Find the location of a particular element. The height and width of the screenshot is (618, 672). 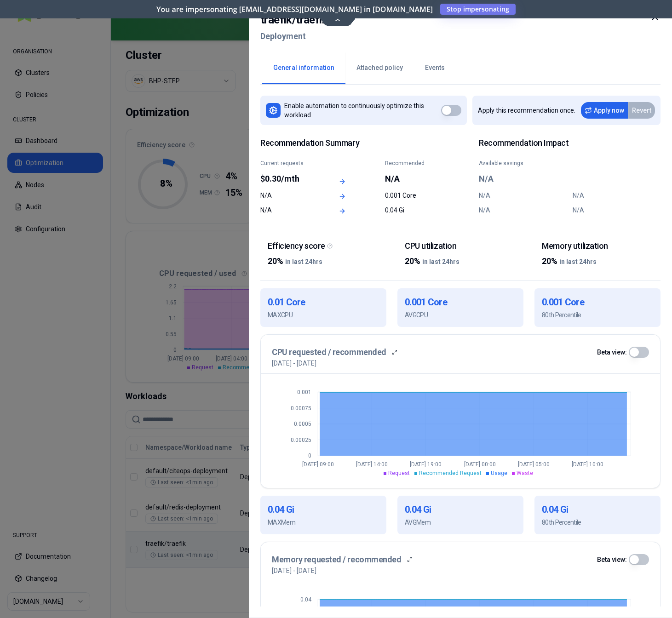

div: $0.30/mth is located at coordinates (289, 179).